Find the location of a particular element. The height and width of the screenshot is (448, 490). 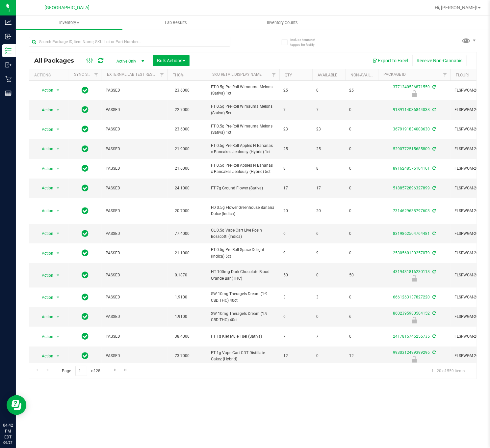

span: 8 is located at coordinates (328, 168).